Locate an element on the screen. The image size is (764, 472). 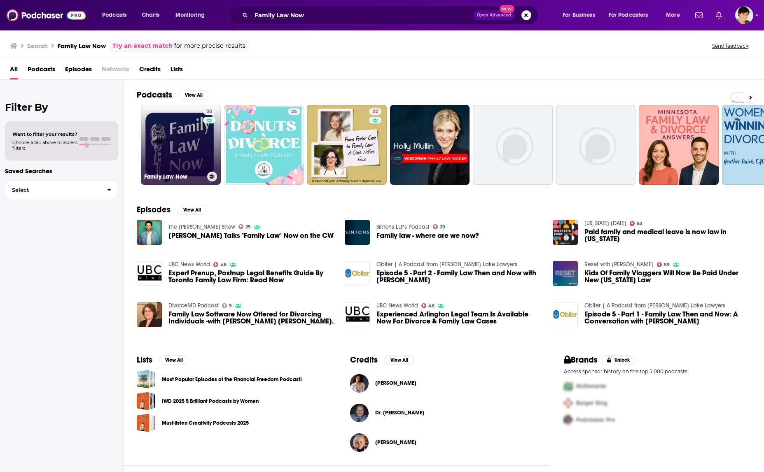
img: Episode 5 - Part 2 - Family Law Then and Now with Alf Mamo is located at coordinates (357, 273).